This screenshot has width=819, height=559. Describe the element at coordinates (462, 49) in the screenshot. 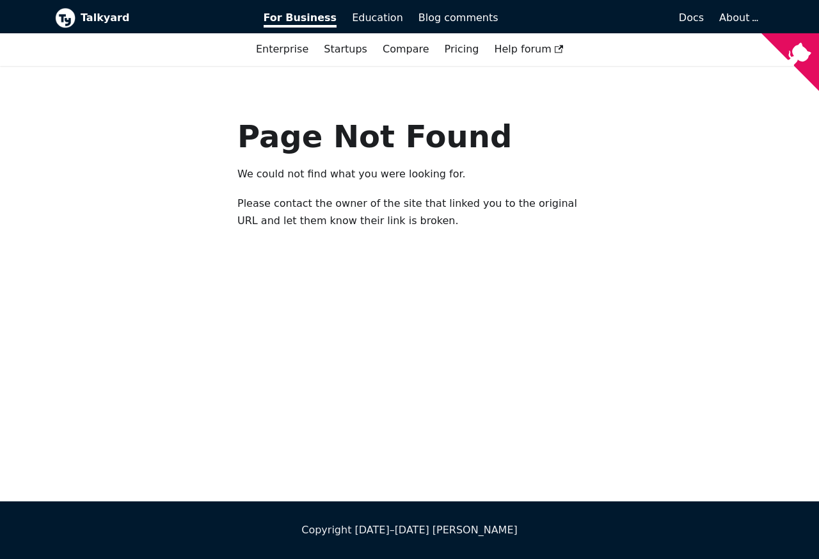

I see `a: Pricing` at that location.